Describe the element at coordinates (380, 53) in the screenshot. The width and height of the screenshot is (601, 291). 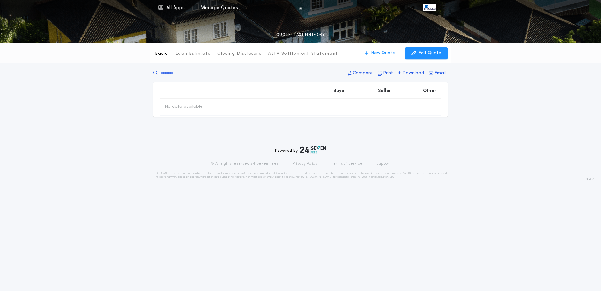
I see `button: New Quote` at that location.